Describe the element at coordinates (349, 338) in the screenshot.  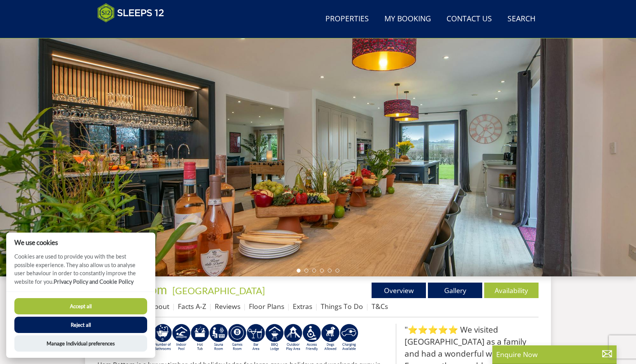
I see `img: AD_4nXcnT2OPG21WxYUhsl9q61n1KejP7Pk9ESVM9x9VetD-X_UXXoxAKaMRZGYNcSGiAsmGyKm0QlThER1osyFXNLmuYOVBV...` at that location.